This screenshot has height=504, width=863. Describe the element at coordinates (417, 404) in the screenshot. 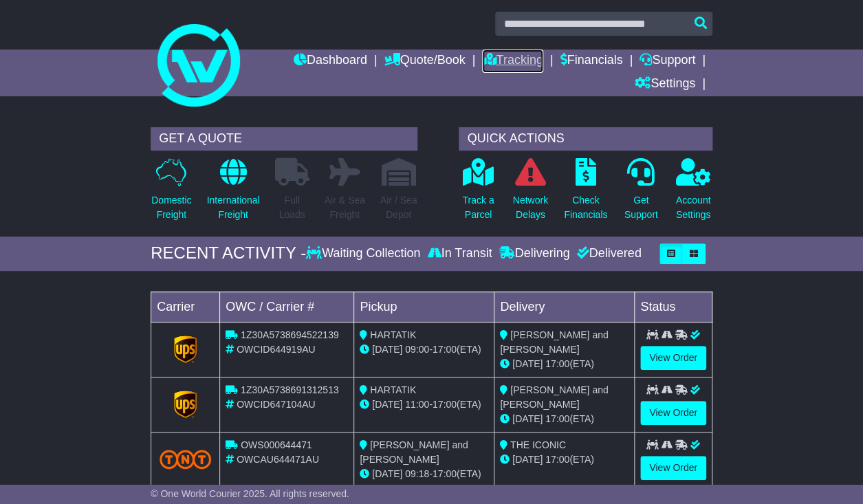

I see `span: 11:00` at that location.